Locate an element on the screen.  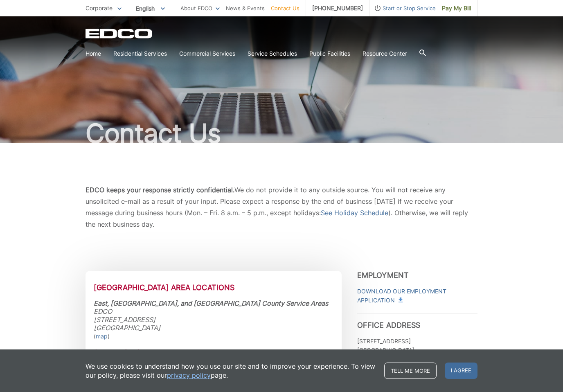
h3: Office Address is located at coordinates (417, 321).